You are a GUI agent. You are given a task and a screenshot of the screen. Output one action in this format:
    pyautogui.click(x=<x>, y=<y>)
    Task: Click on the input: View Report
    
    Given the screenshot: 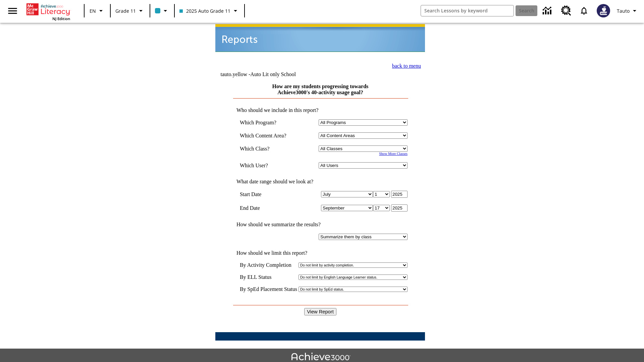 What is the action you would take?
    pyautogui.click(x=320, y=312)
    